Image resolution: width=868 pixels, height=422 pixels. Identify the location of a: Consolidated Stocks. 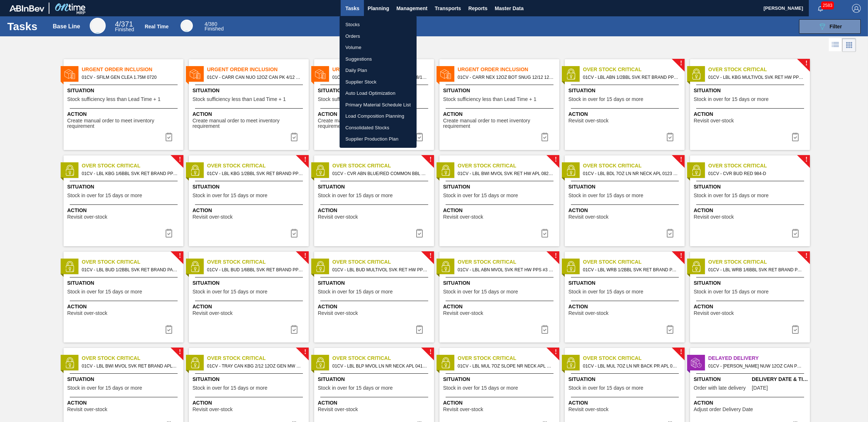
(378, 128).